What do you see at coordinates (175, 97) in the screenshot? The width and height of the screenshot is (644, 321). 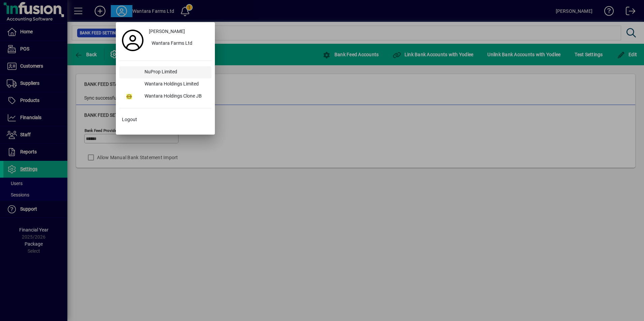 I see `div: Wantara Holdings Clone JB` at bounding box center [175, 97].